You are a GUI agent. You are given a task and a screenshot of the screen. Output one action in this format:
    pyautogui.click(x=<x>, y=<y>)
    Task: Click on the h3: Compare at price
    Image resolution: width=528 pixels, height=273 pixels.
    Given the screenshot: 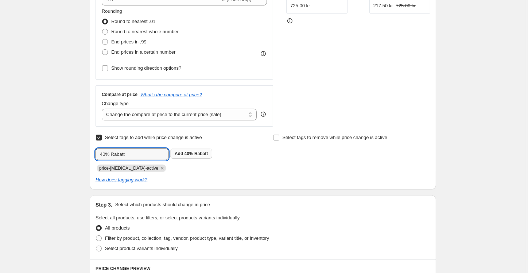 What is the action you would take?
    pyautogui.click(x=120, y=94)
    